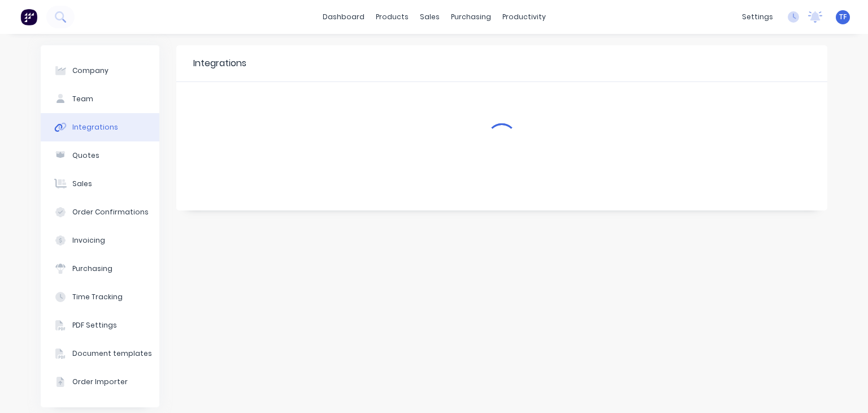  What do you see at coordinates (430, 17) in the screenshot?
I see `div: sales` at bounding box center [430, 17].